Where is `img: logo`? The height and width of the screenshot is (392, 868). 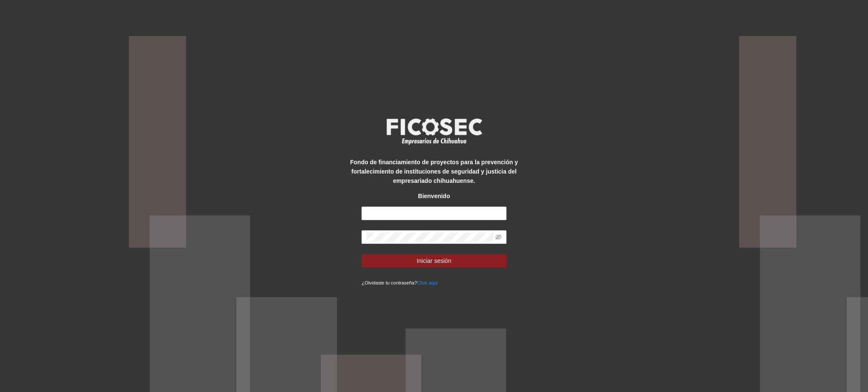
img: logo is located at coordinates (434, 131).